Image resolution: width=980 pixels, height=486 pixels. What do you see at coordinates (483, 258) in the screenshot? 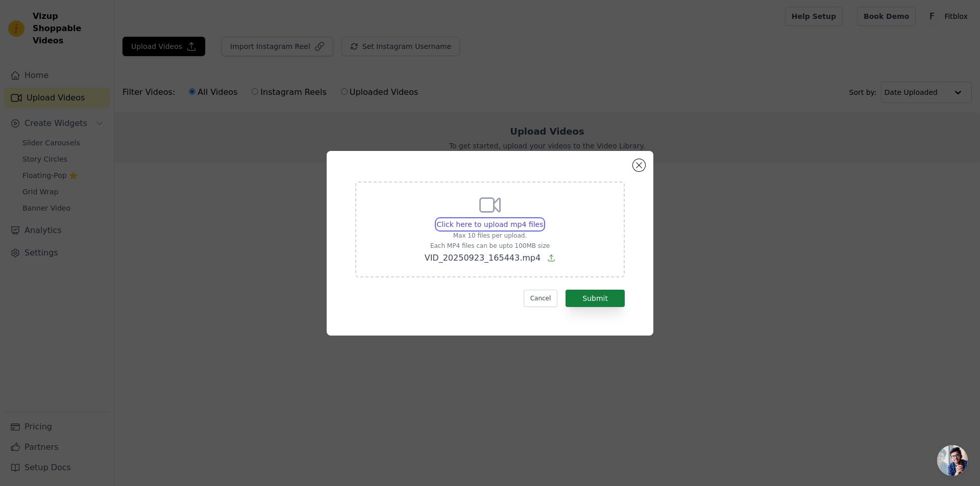
I see `span: VID_20250923_165443.mp4` at bounding box center [483, 258].